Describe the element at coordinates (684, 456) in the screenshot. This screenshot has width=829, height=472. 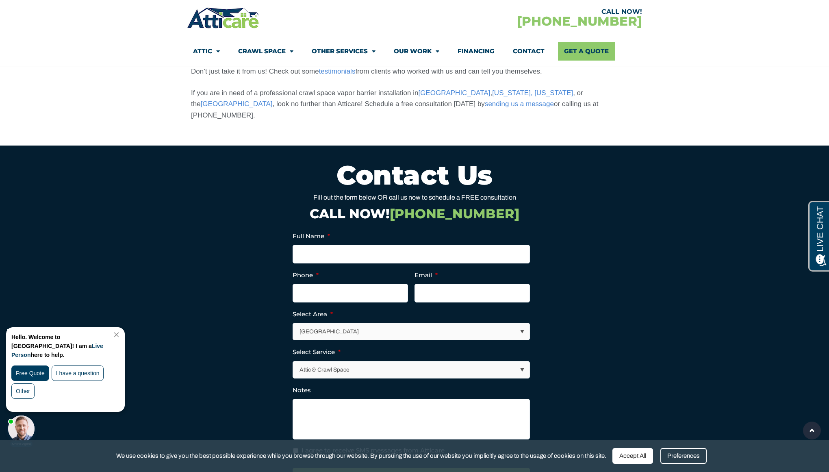
I see `div: Preferences` at that location.